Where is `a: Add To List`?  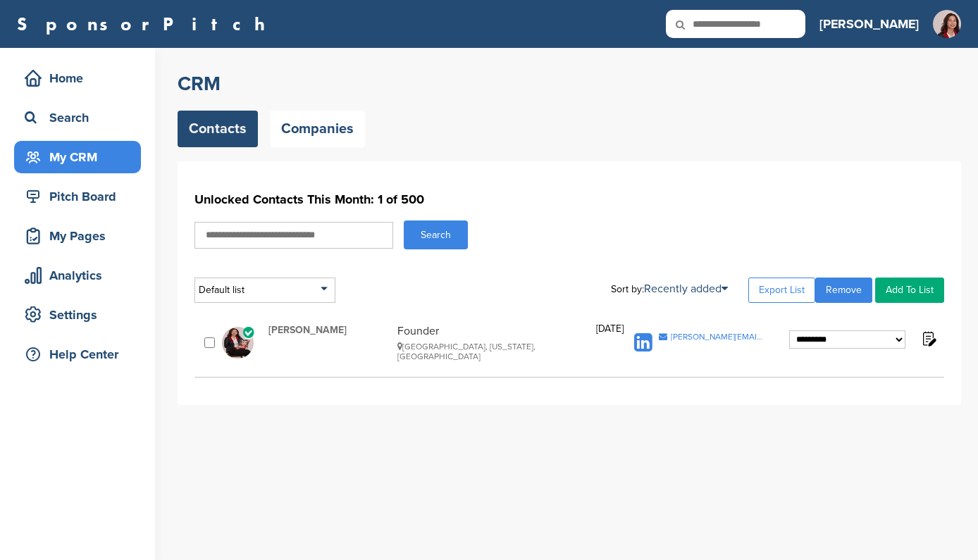 a: Add To List is located at coordinates (910, 291).